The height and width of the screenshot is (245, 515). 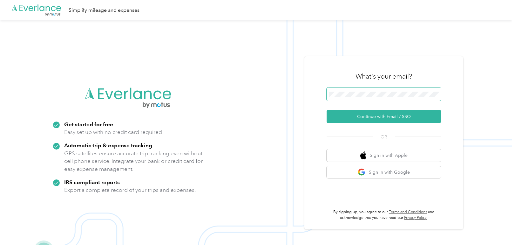 What do you see at coordinates (384, 137) in the screenshot?
I see `span: OR` at bounding box center [384, 137].